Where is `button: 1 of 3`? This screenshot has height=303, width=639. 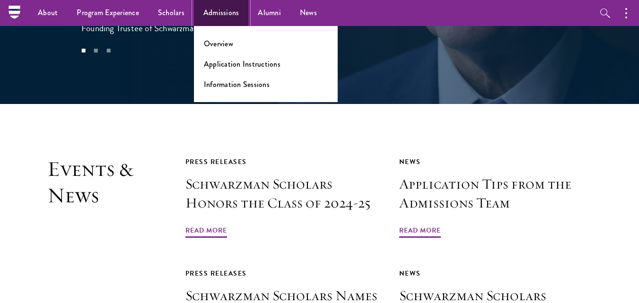
button: 1 of 3 is located at coordinates (83, 50).